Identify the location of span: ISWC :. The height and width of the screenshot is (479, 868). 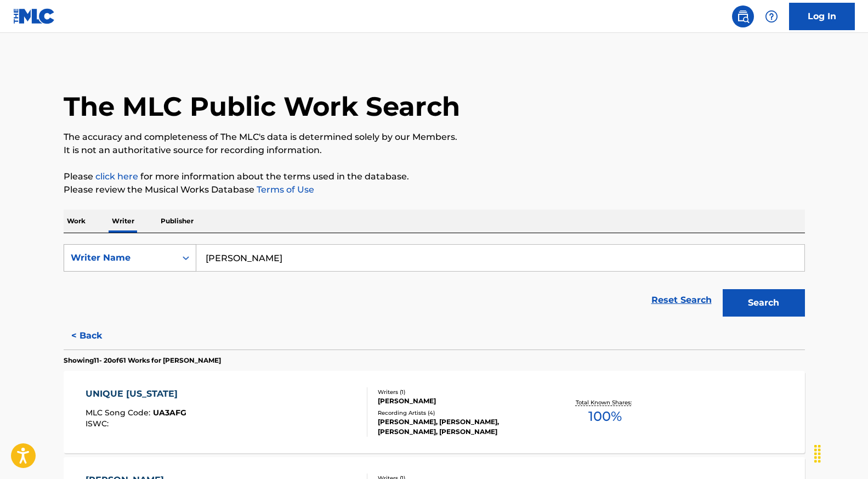
(98, 424).